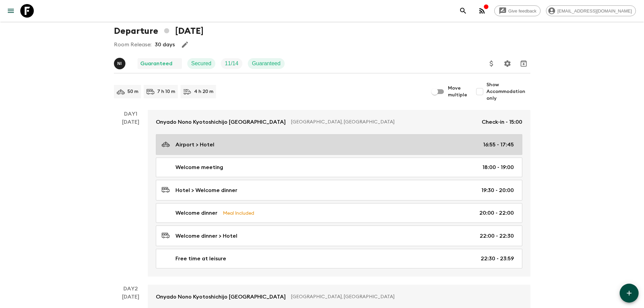  I want to click on span: Naoya Ishida, so click(120, 62).